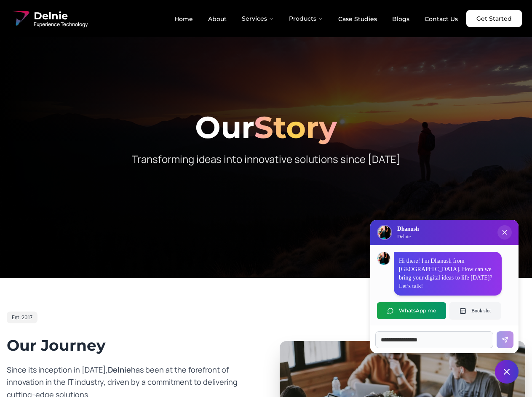 The image size is (532, 397). What do you see at coordinates (22, 318) in the screenshot?
I see `span: Est. 2017` at bounding box center [22, 318].